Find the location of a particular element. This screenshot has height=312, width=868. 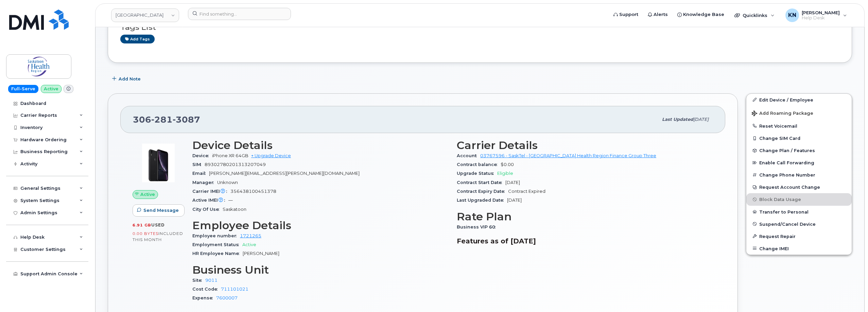

span: Carrier IMEI is located at coordinates (211, 191).